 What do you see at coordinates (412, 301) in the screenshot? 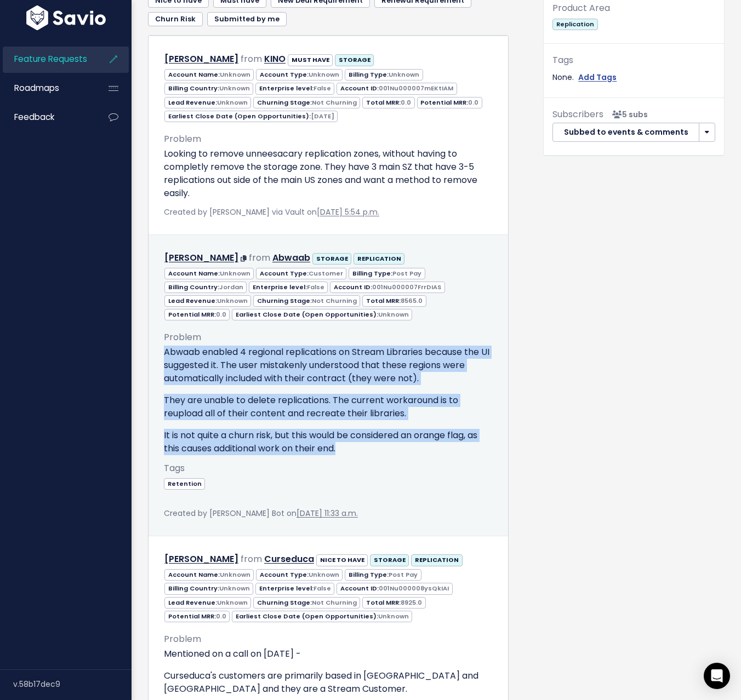
I see `span: 8565.0` at bounding box center [412, 301].